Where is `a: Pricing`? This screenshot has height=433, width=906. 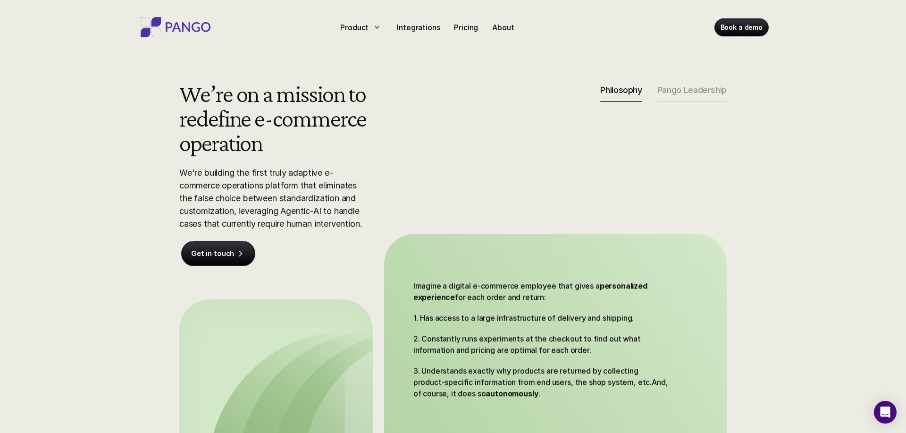
a: Pricing is located at coordinates (466, 27).